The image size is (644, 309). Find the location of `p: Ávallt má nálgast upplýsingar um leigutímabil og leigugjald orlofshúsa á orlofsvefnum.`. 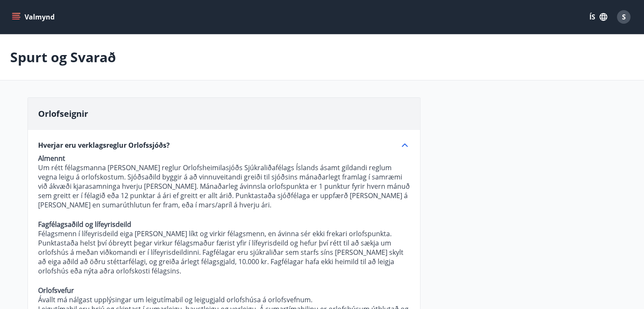

p: Ávallt má nálgast upplýsingar um leigutímabil og leigugjald orlofshúsa á orlofsvefnum. is located at coordinates (224, 300).